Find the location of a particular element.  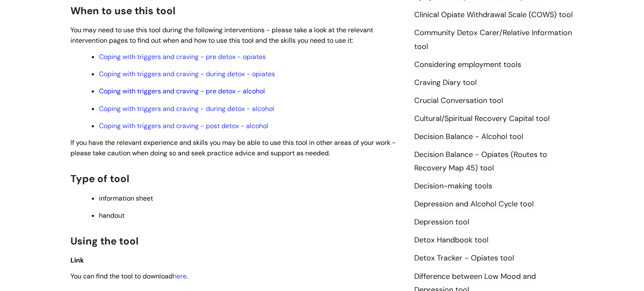

a: Depression and Alcohol Cycle tool is located at coordinates (474, 205).